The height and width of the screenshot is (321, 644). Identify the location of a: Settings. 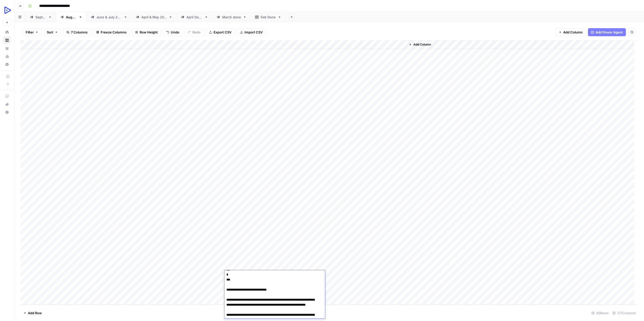
(7, 64).